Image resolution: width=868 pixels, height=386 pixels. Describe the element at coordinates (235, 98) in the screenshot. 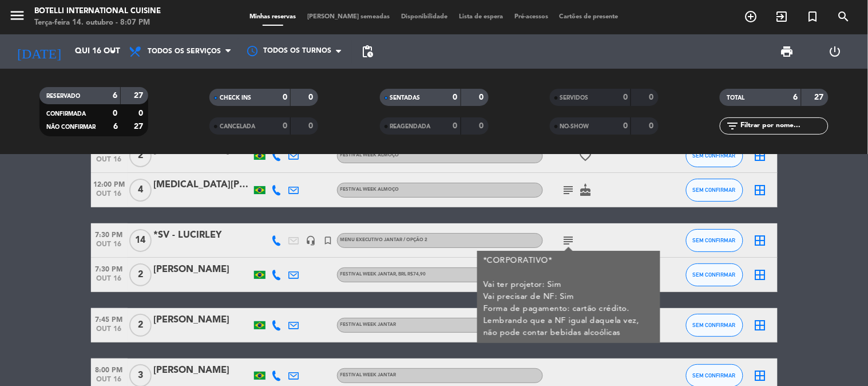

I see `span: CHECK INS` at that location.